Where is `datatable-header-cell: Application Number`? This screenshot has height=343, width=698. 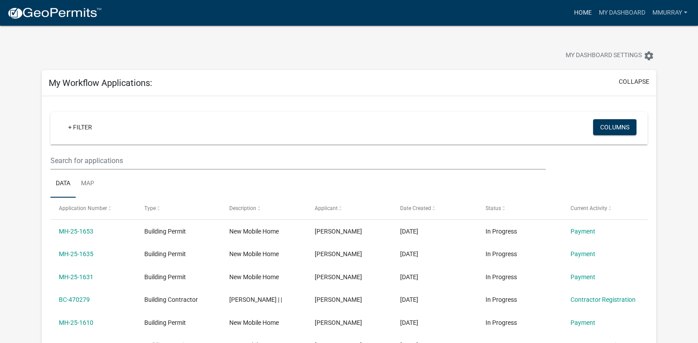 datatable-header-cell: Application Number is located at coordinates (93, 208).